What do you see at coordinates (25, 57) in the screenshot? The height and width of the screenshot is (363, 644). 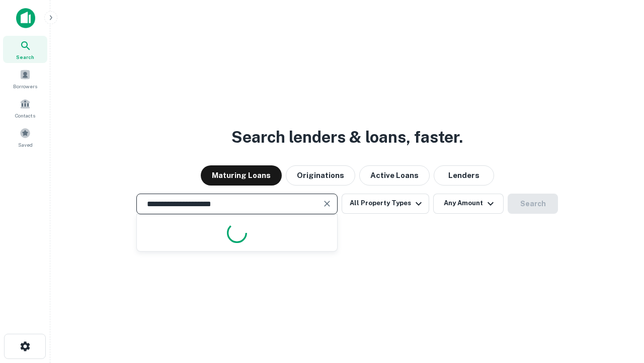 I see `span: Search` at bounding box center [25, 57].